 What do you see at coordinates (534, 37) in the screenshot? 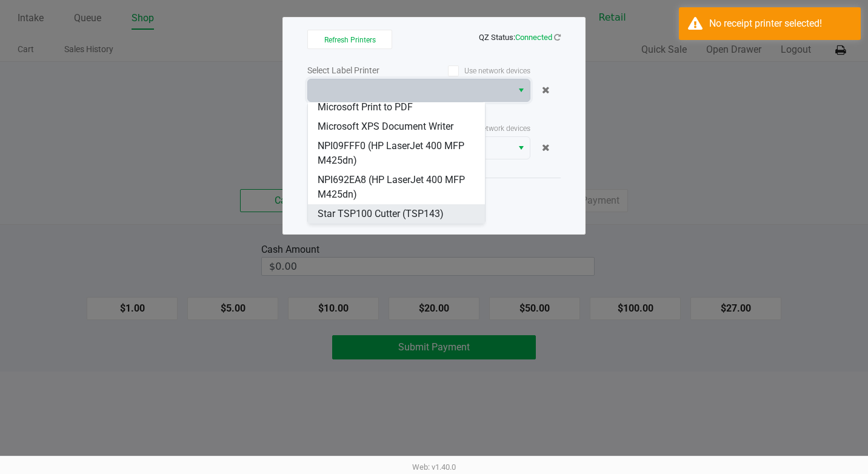
I see `span: Connected` at bounding box center [534, 37].